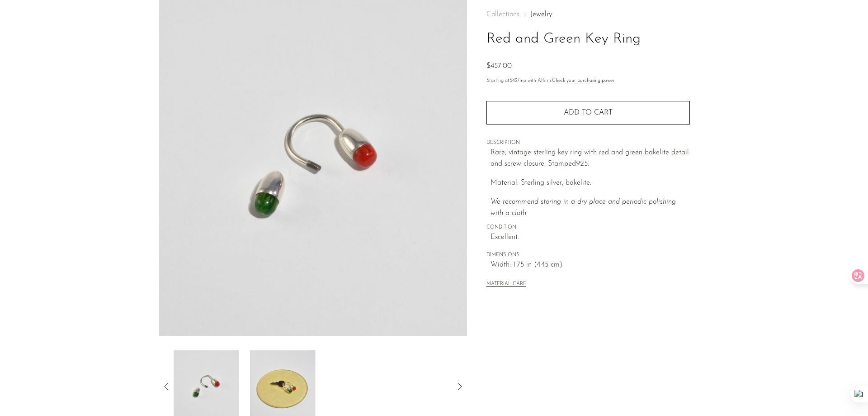 The height and width of the screenshot is (416, 868). What do you see at coordinates (541, 14) in the screenshot?
I see `a: Jewelry` at bounding box center [541, 14].